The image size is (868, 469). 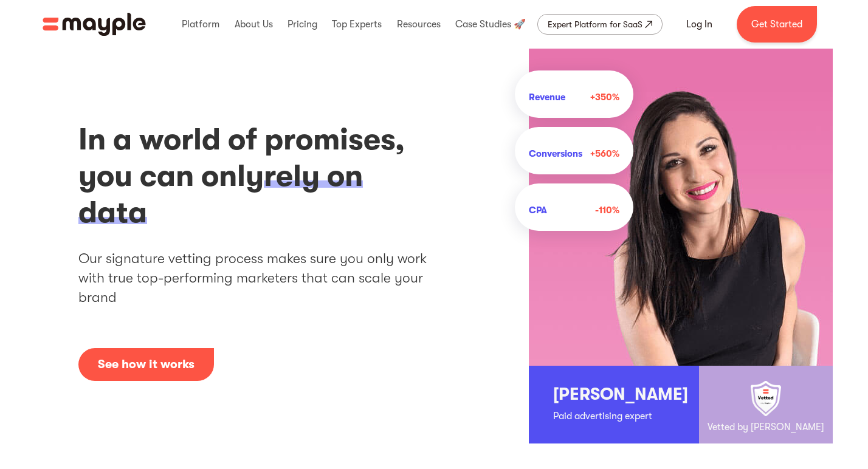 What do you see at coordinates (605, 153) in the screenshot?
I see `h3: +560%` at bounding box center [605, 153].